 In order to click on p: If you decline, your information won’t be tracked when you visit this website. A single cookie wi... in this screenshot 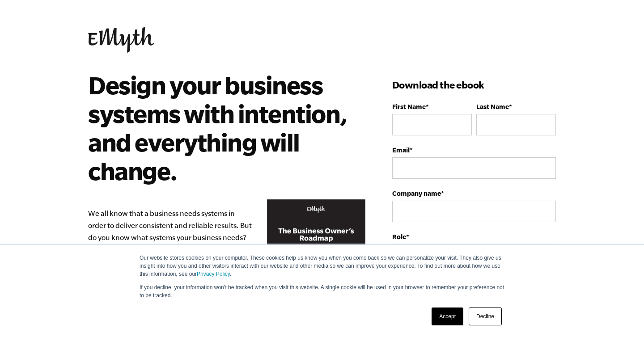, I will do `click(322, 292)`.